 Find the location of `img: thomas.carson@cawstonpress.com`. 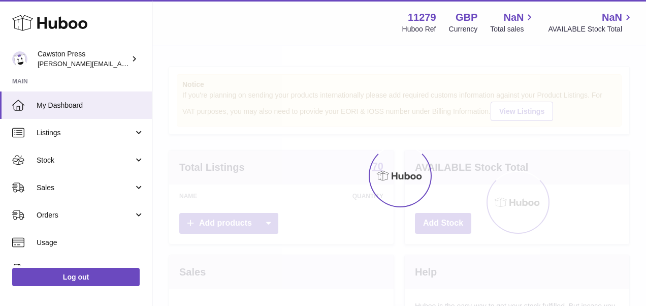

img: thomas.carson@cawstonpress.com is located at coordinates (20, 59).